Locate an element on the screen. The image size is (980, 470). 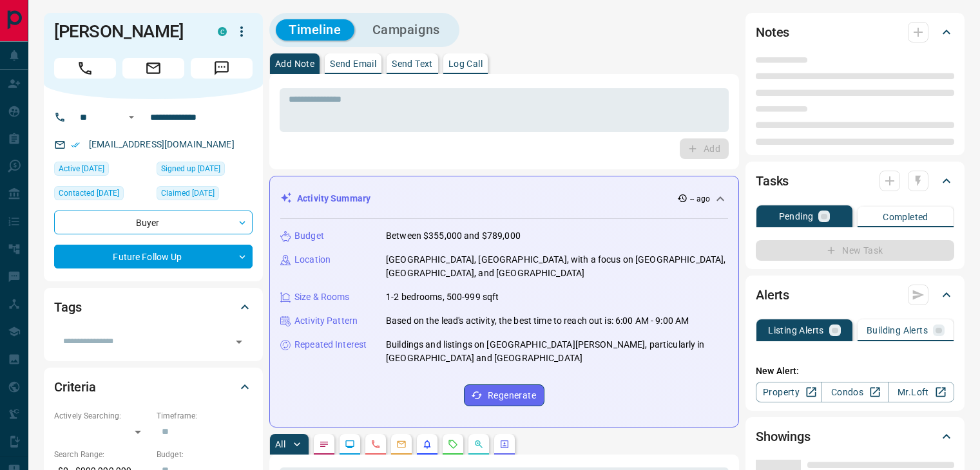
p: Timeframe: is located at coordinates (204, 416).